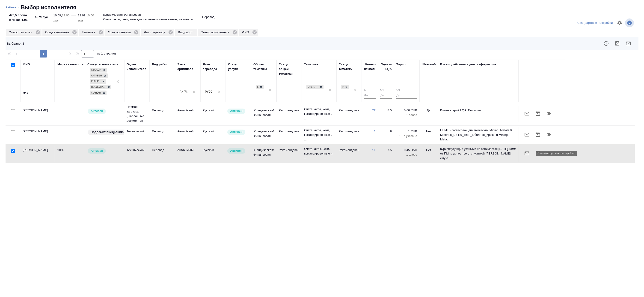 This screenshot has width=644, height=297. What do you see at coordinates (95, 81) in the screenshot?
I see `div: Резерв` at bounding box center [95, 81].